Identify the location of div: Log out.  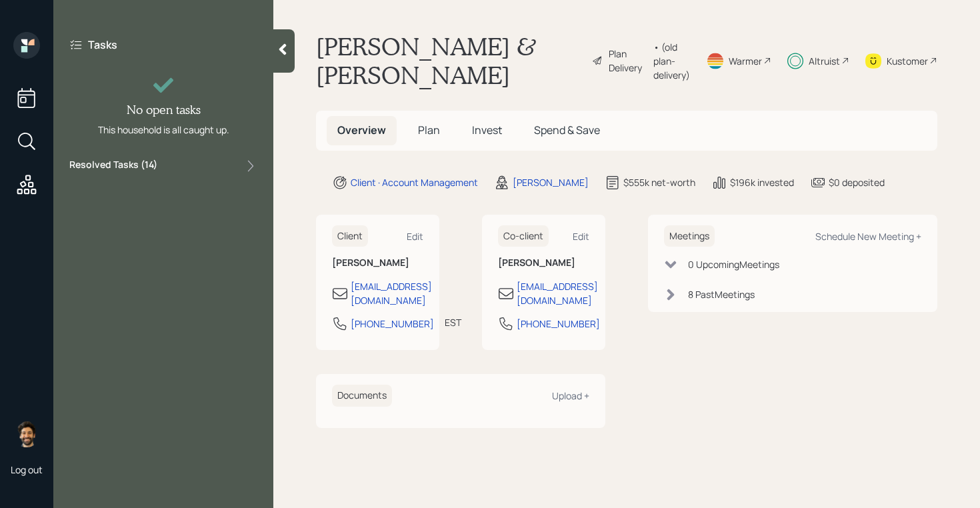
(26, 470).